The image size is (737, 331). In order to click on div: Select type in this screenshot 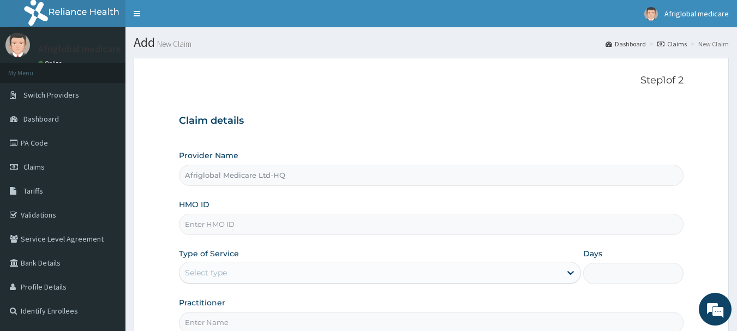, I will do `click(206, 273)`.